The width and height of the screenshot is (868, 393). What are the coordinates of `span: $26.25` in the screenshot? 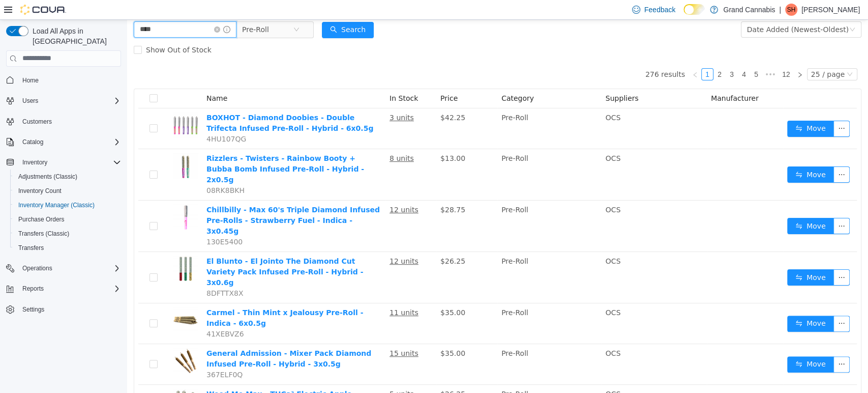 It's located at (325, 374).